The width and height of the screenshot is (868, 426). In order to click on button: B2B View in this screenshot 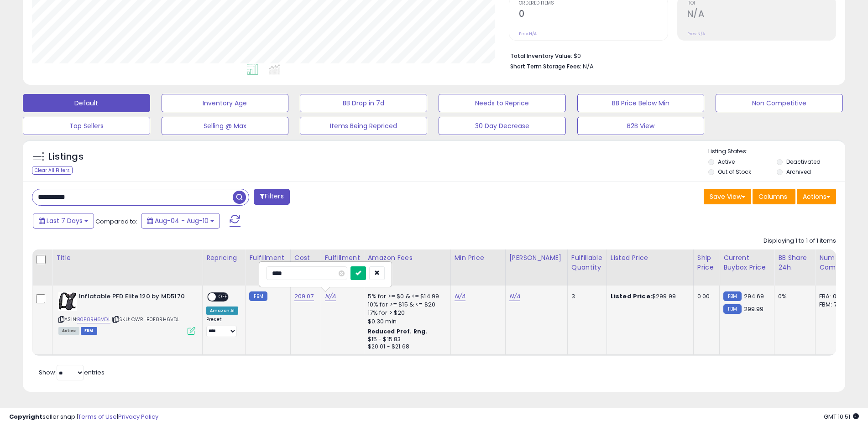, I will do `click(641, 126)`.